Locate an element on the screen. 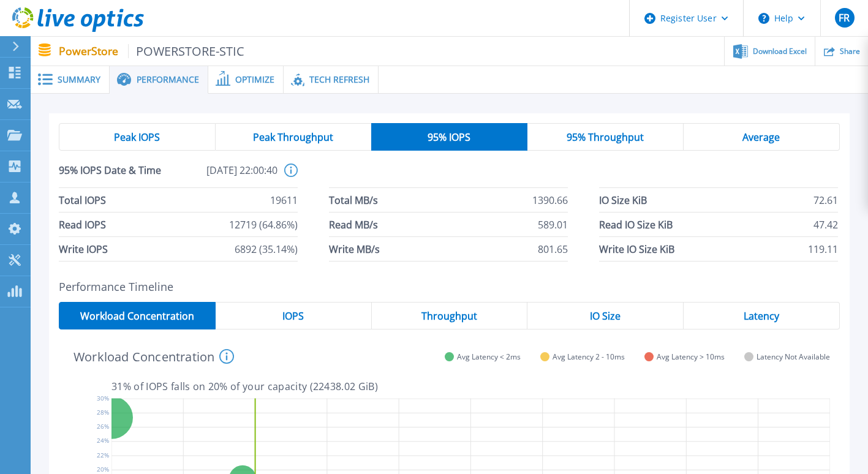 This screenshot has width=868, height=474. p: 31 % of IOPS falls on 20 % of your capacity ( 22438.02 GiB ) is located at coordinates (471, 386).